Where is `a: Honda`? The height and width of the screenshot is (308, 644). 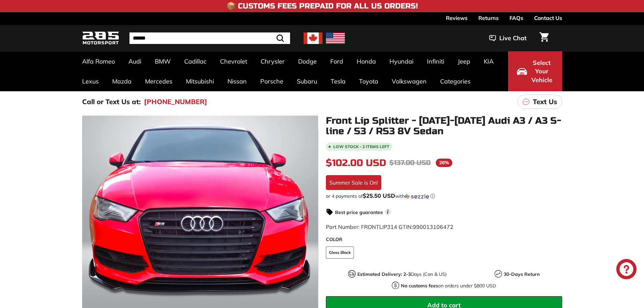 a: Honda is located at coordinates (366, 61).